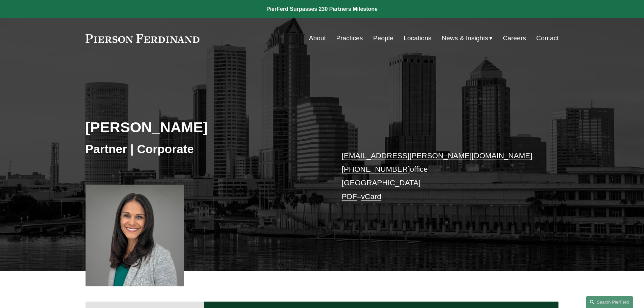 This screenshot has height=308, width=644. What do you see at coordinates (417, 38) in the screenshot?
I see `a: Locations` at bounding box center [417, 38].